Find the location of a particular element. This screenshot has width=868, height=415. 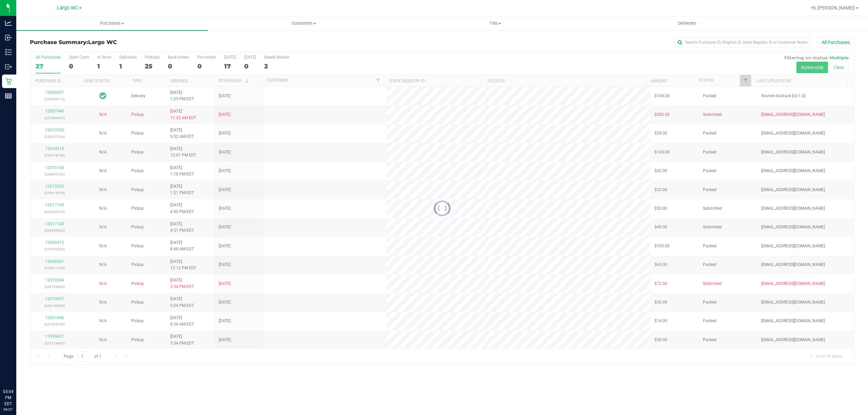

button: All Purchases is located at coordinates (835, 42).